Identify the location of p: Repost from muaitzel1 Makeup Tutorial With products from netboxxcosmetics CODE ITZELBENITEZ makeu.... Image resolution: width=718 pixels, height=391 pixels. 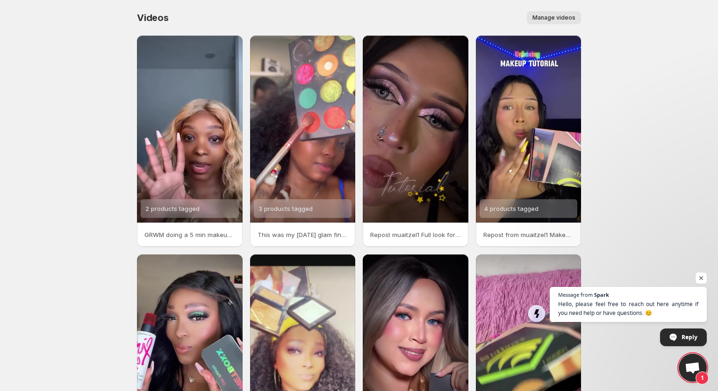
(528, 235).